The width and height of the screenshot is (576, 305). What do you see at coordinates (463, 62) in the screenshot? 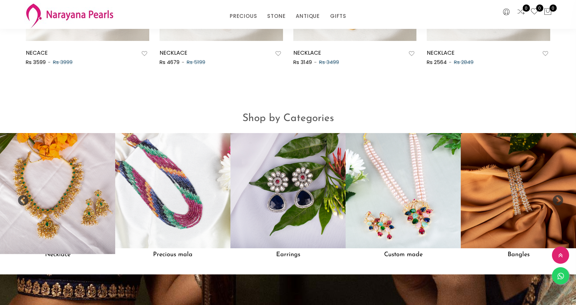
I see `span: Rs 2849` at bounding box center [463, 62].